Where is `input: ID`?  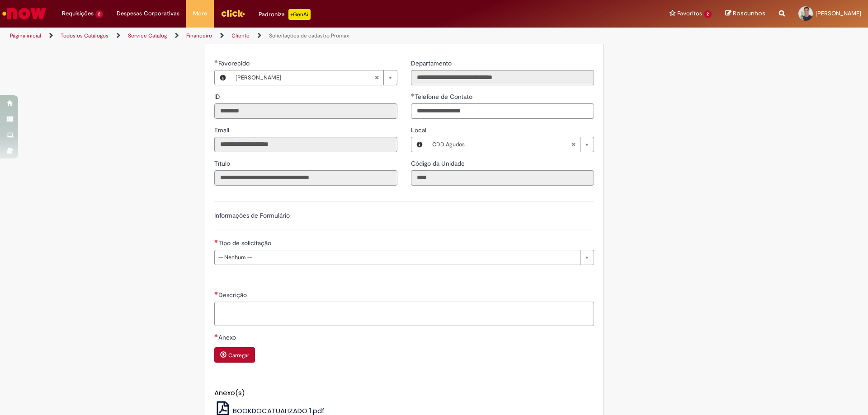
input: ID is located at coordinates (306, 111).